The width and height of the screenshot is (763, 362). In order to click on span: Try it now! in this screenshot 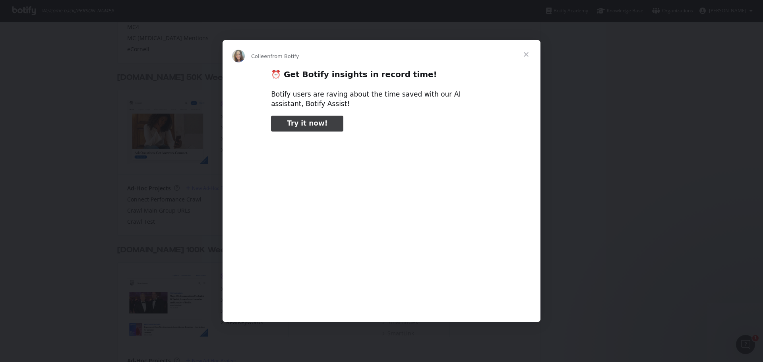, I will do `click(307, 123)`.